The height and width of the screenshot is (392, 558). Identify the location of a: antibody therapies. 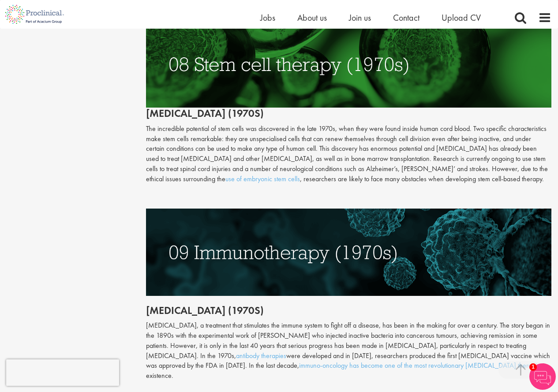
(261, 356).